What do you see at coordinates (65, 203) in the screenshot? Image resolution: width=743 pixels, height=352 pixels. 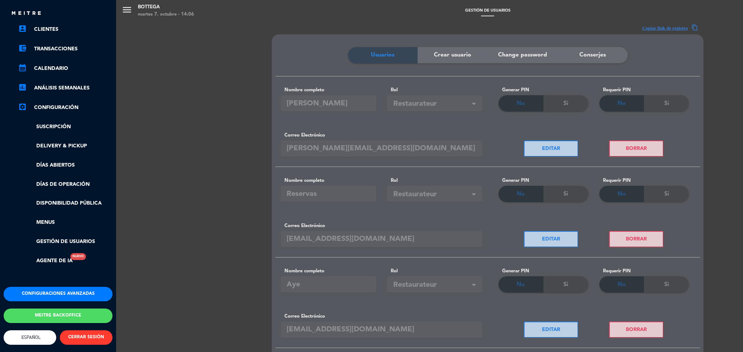 I see `a: Disponibilidad pública` at bounding box center [65, 203].